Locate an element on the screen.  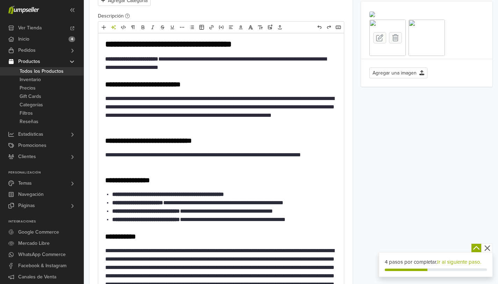
span: Temas is located at coordinates (25, 183).